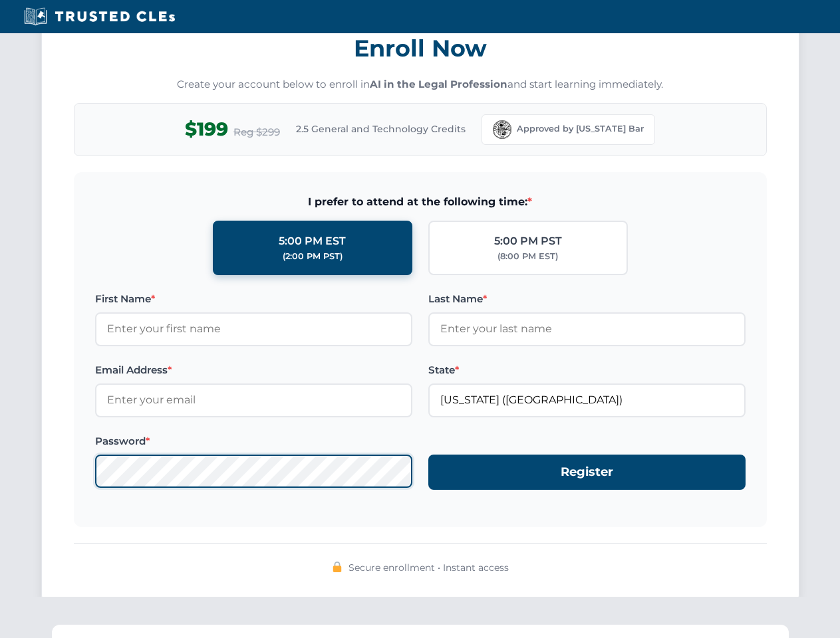 The height and width of the screenshot is (638, 840). What do you see at coordinates (420, 84) in the screenshot?
I see `p: Create your account below to enroll in and start learning immediately.` at bounding box center [420, 84].